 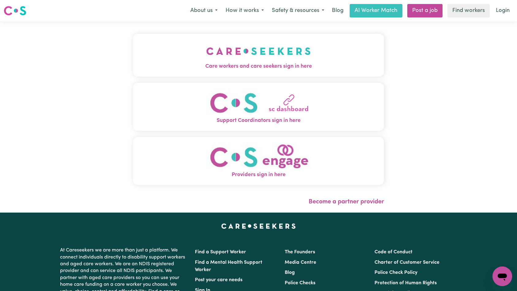 What do you see at coordinates (259, 175) in the screenshot?
I see `span: Providers sign in here` at bounding box center [259, 175].